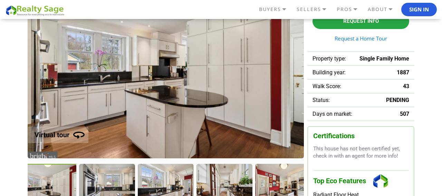 This screenshot has width=442, height=196. Describe the element at coordinates (403, 72) in the screenshot. I see `span: 1887` at that location.